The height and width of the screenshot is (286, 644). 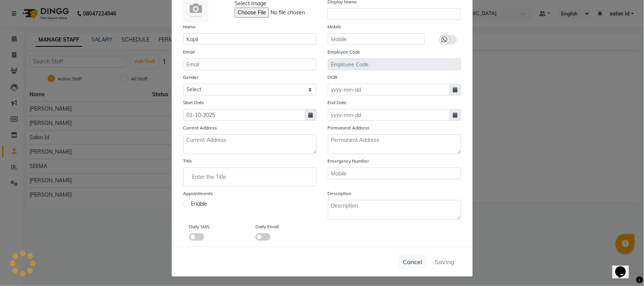 I want to click on input: Select Image, so click(x=286, y=13).